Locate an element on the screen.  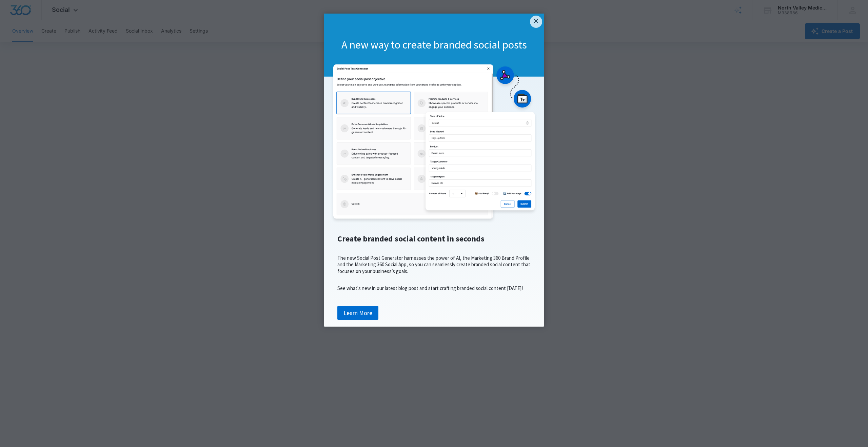
a: Learn More is located at coordinates (357, 313).